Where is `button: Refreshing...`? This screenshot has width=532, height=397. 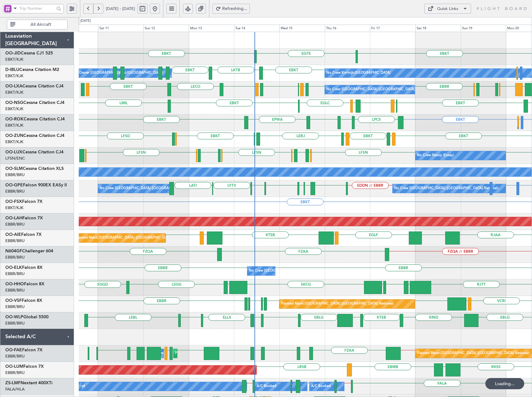
button: Refreshing... is located at coordinates (231, 9).